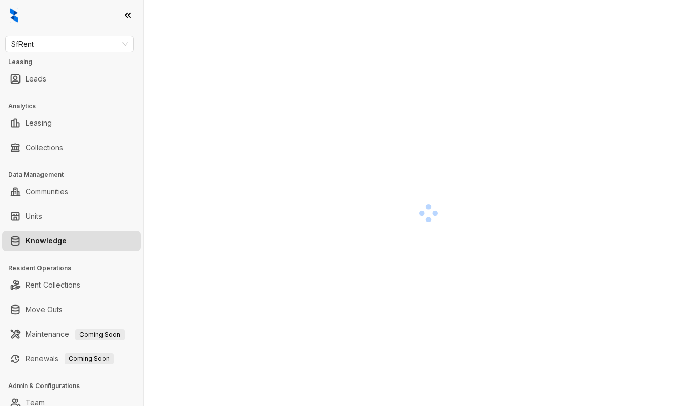 The width and height of the screenshot is (695, 406). What do you see at coordinates (53, 285) in the screenshot?
I see `a: Rent Collections` at bounding box center [53, 285].